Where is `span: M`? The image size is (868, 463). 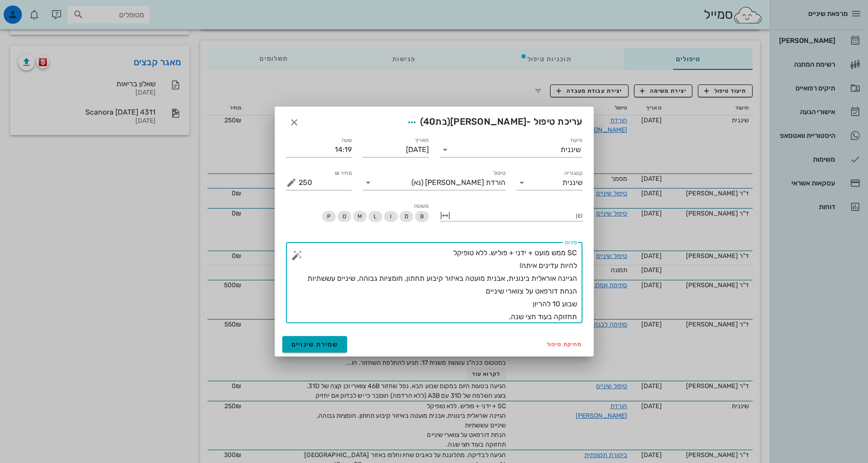
span: M is located at coordinates (359, 217).